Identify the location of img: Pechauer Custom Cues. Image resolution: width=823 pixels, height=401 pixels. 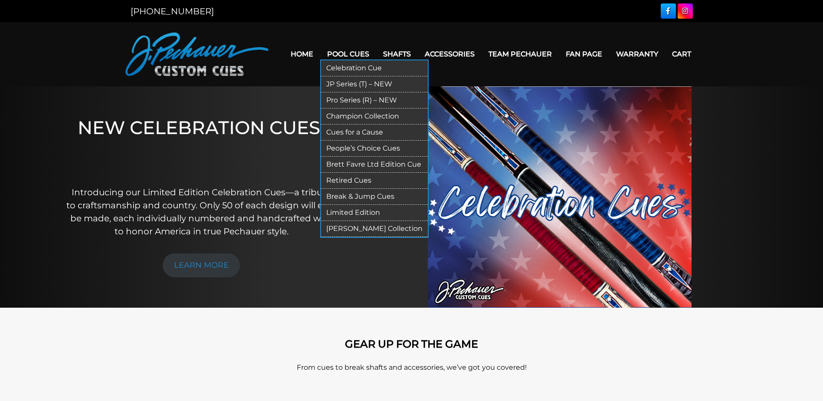
(197, 54).